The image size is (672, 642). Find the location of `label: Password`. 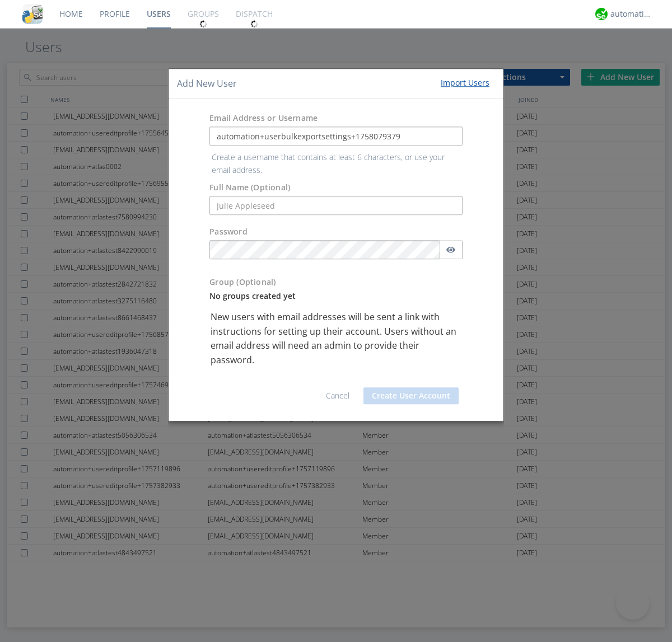

label: Password is located at coordinates (229, 231).